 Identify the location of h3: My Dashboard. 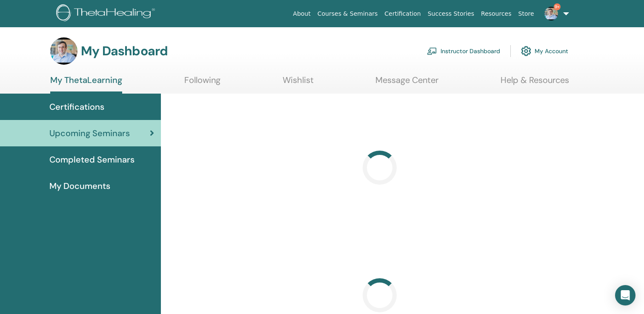
(124, 51).